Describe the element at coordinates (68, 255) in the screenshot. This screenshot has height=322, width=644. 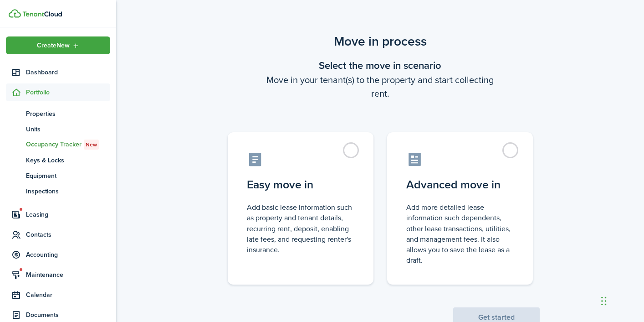
I see `span: Accounting` at that location.